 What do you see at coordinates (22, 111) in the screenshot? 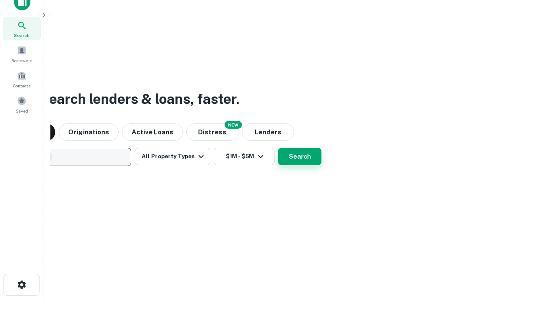
I see `span: Saved` at bounding box center [22, 111].